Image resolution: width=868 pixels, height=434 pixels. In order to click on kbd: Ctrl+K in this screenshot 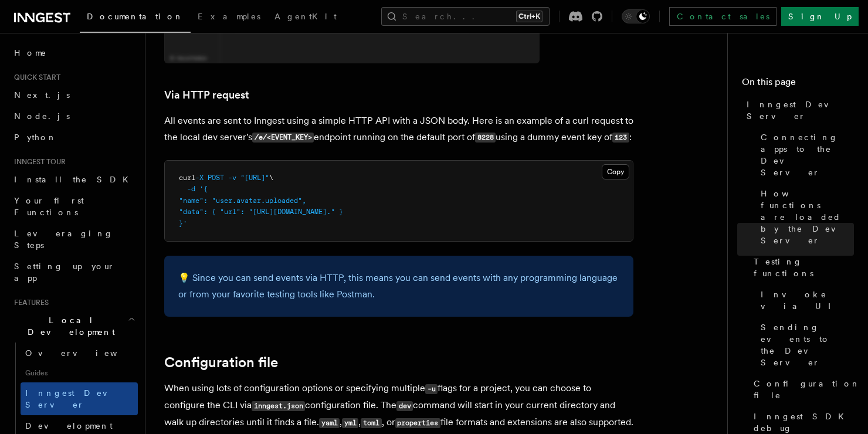, I will do `click(529, 16)`.